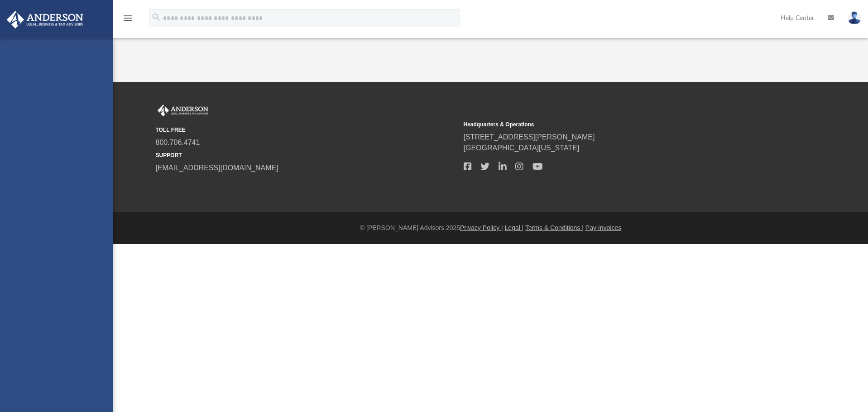 The image size is (868, 412). Describe the element at coordinates (156, 17) in the screenshot. I see `i: search` at that location.